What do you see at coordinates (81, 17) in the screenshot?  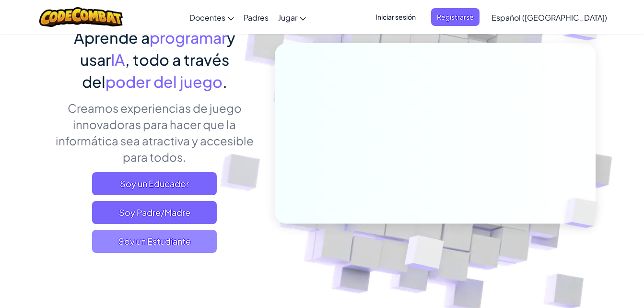 I see `a: CodeCombat logo` at bounding box center [81, 17].